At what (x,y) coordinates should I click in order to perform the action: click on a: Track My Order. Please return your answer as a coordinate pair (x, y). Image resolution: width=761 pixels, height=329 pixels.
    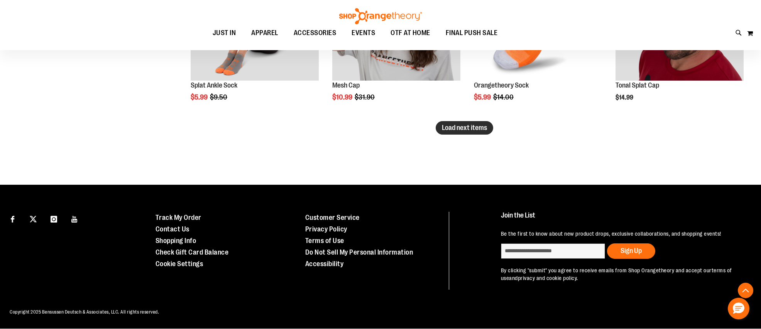
    Looking at the image, I should click on (178, 218).